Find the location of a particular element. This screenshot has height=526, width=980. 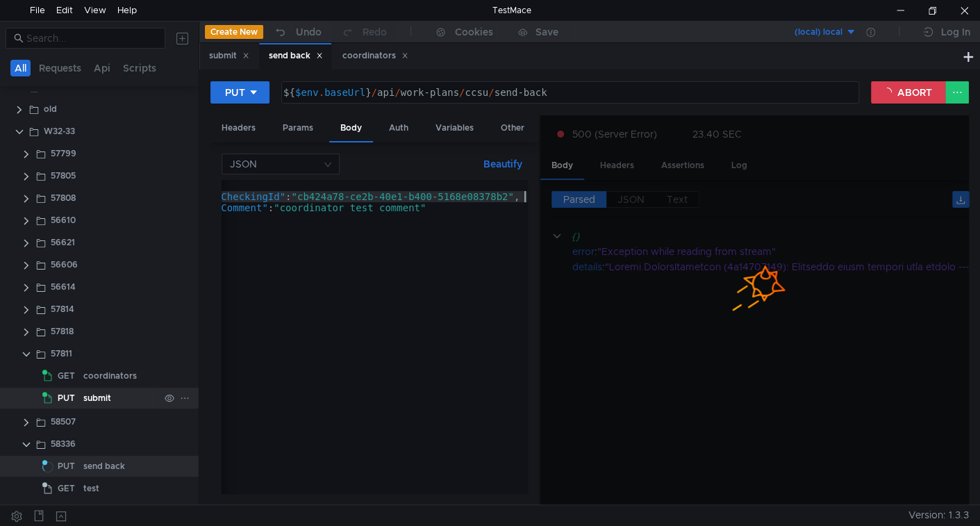

button: ABORT is located at coordinates (908, 92).